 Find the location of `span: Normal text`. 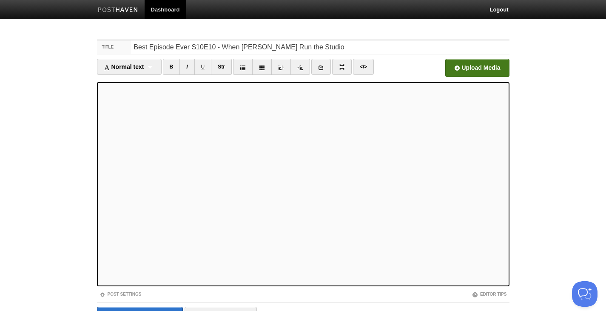

span: Normal text is located at coordinates (124, 67).